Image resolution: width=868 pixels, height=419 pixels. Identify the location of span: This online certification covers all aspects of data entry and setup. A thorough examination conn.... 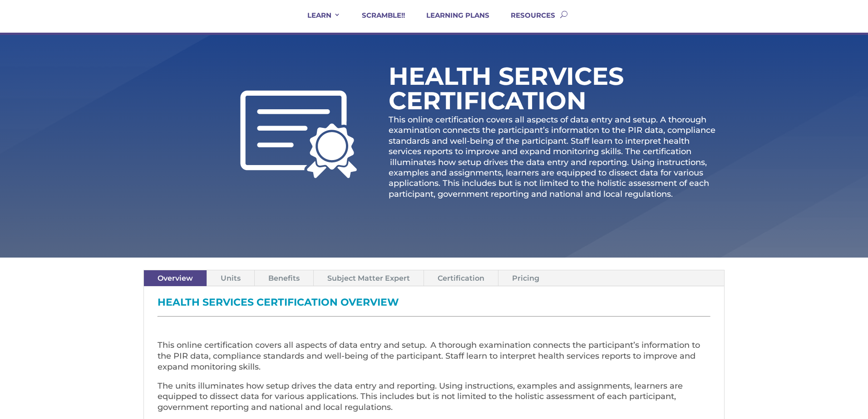
(552, 157).